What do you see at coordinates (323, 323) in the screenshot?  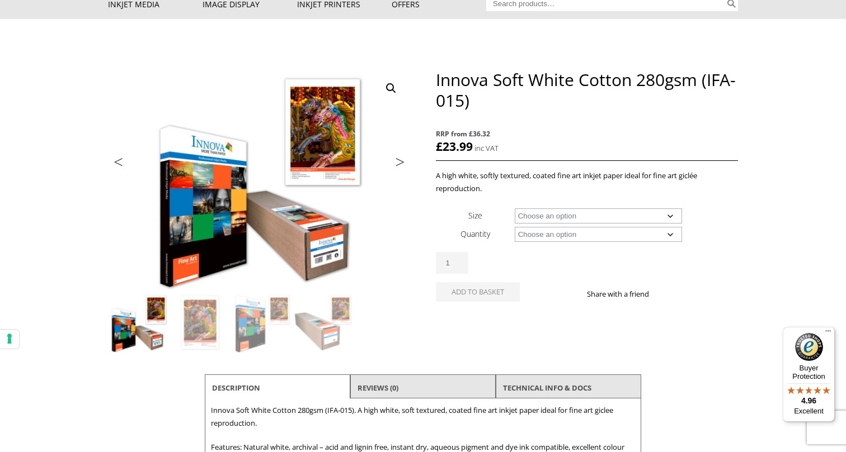 I see `img: Innova Soft White Cotton 280gsm (IFA-015) - Image 4` at bounding box center [323, 323].